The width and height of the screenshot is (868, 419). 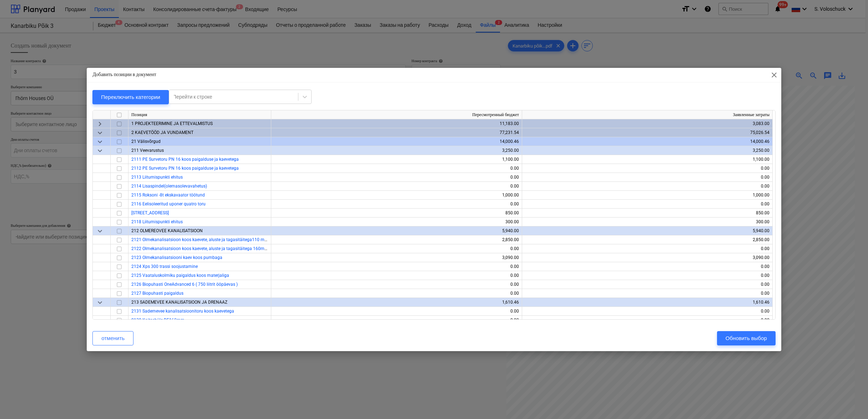 I want to click on span: 2124 Xps 300 trassi soojustamine, so click(x=165, y=266).